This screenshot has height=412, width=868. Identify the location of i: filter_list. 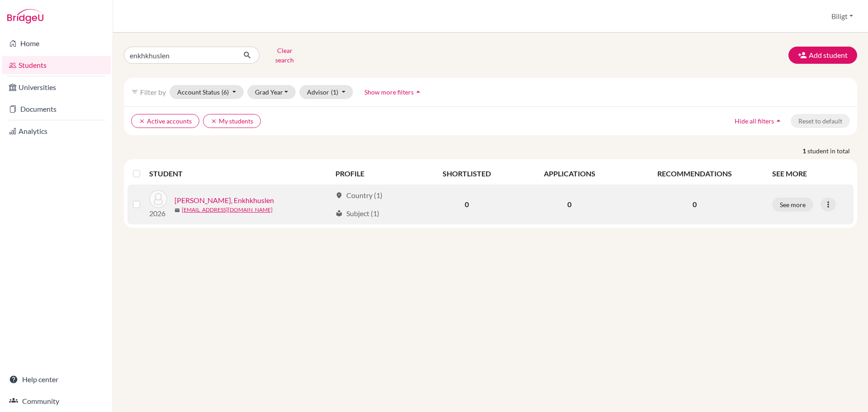
(134, 92).